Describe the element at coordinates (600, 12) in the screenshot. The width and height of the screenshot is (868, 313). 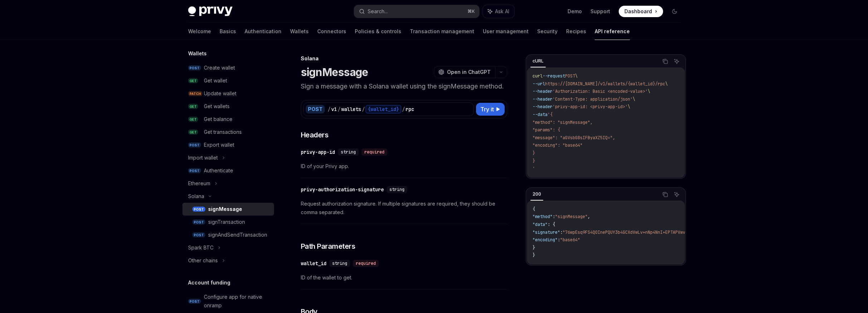
I see `a: Support` at that location.